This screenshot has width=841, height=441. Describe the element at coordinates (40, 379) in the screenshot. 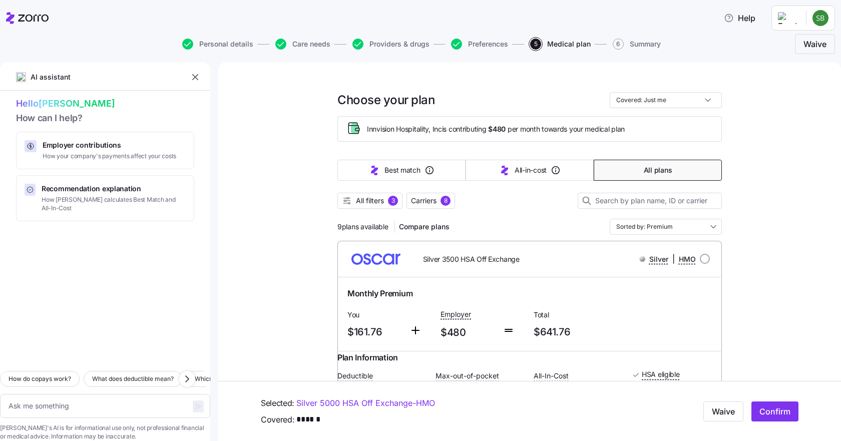

I see `span: How do copays work?` at that location.